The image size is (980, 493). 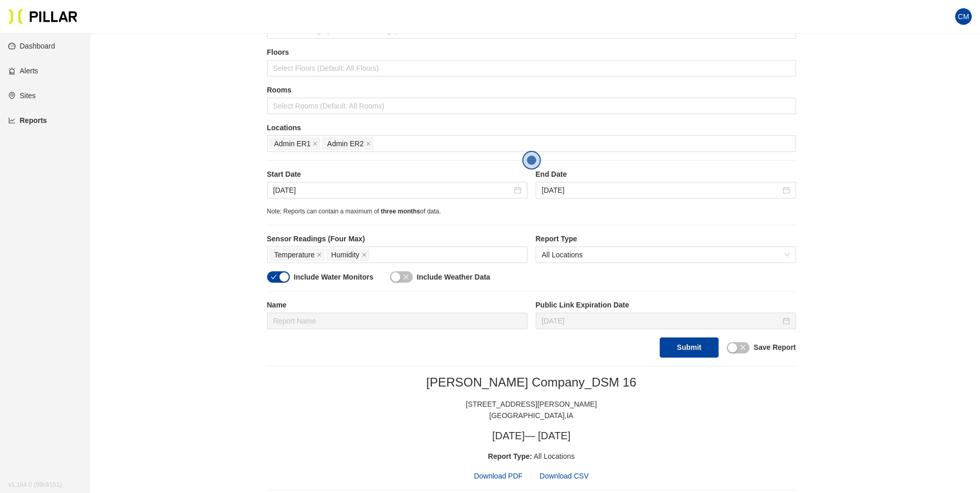 What do you see at coordinates (963, 17) in the screenshot?
I see `span: CM` at bounding box center [963, 17].